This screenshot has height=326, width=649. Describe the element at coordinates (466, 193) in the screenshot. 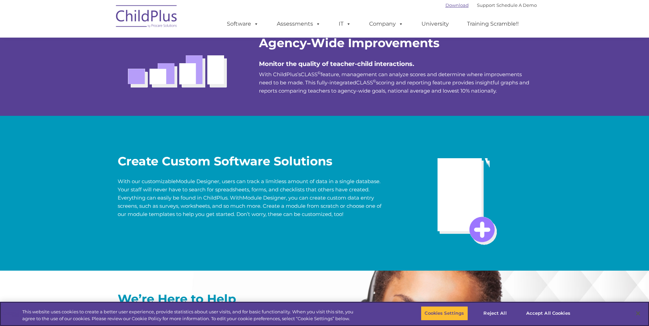

I see `img: Report-Custom-cropped3.gif` at that location.